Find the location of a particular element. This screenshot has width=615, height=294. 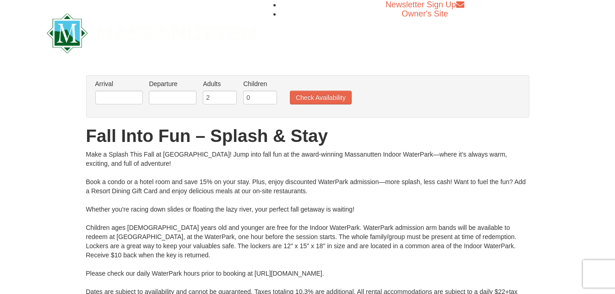

span: Owner's Site is located at coordinates (425, 14).